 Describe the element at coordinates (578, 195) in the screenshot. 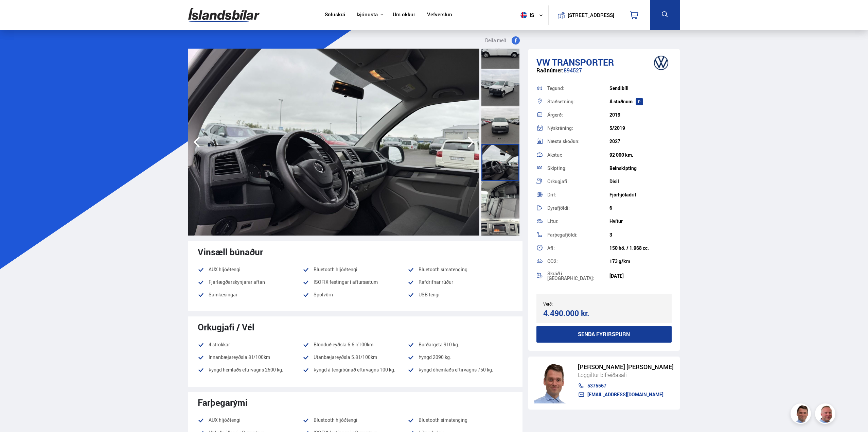

I see `div: Drif:` at that location.